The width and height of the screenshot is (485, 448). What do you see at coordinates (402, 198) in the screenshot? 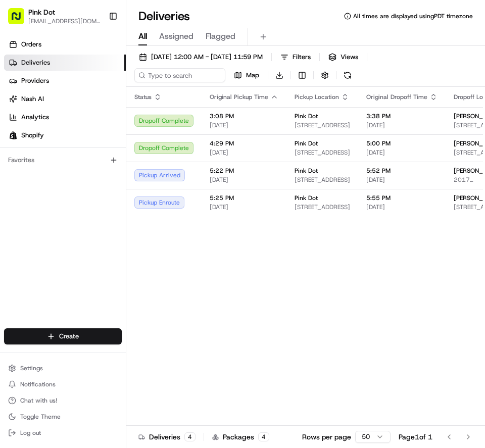
I see `span: 5:55 PM` at bounding box center [402, 198].